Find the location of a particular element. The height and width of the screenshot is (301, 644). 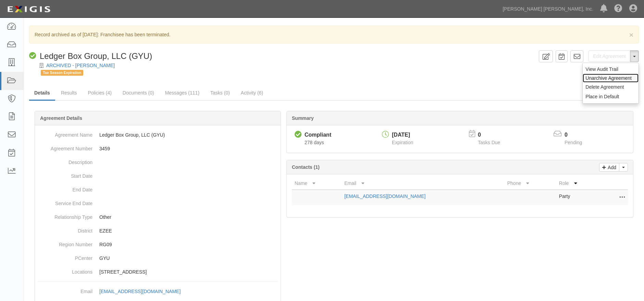

dd: 3459 is located at coordinates (158, 148).